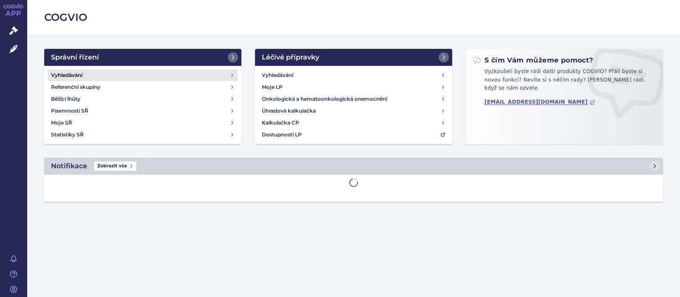 The width and height of the screenshot is (680, 297). I want to click on h4: Statistiky SŘ, so click(67, 135).